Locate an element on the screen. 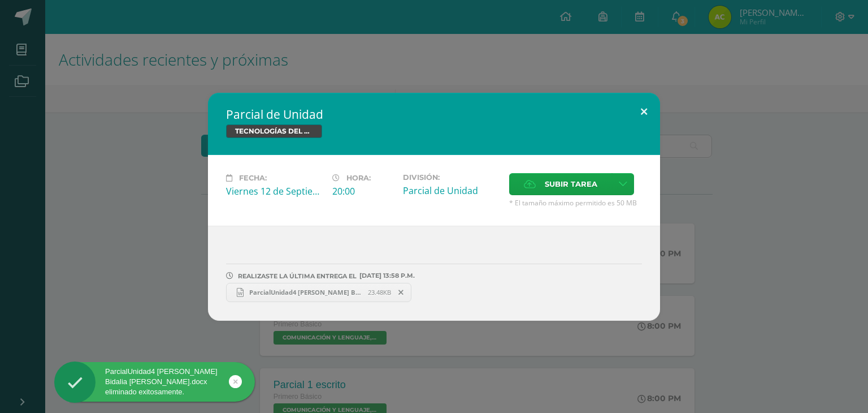 This screenshot has width=868, height=413. span: Subir tarea is located at coordinates (571, 184).